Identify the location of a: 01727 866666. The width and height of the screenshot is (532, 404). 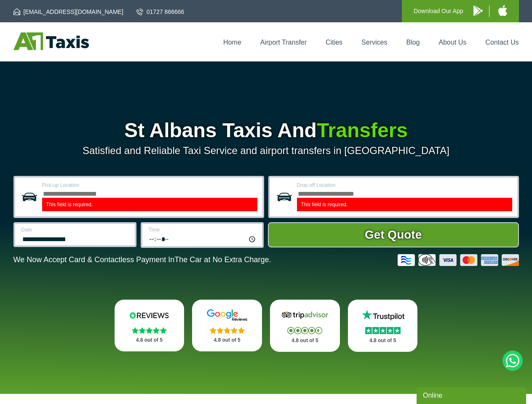
(160, 12).